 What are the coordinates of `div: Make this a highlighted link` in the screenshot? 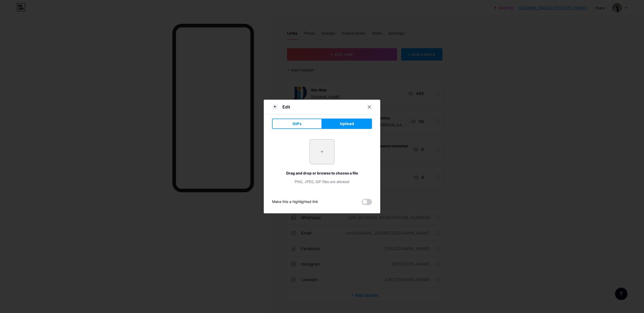 It's located at (295, 202).